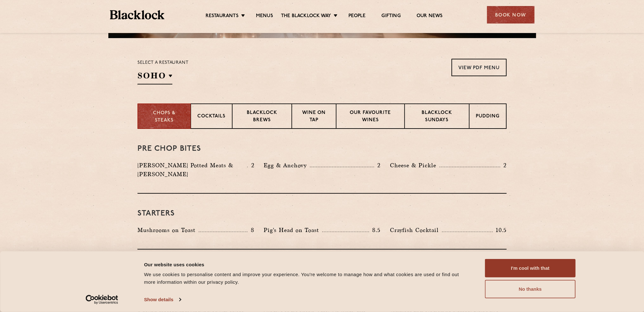  Describe the element at coordinates (511, 14) in the screenshot. I see `div: Book Now` at that location.